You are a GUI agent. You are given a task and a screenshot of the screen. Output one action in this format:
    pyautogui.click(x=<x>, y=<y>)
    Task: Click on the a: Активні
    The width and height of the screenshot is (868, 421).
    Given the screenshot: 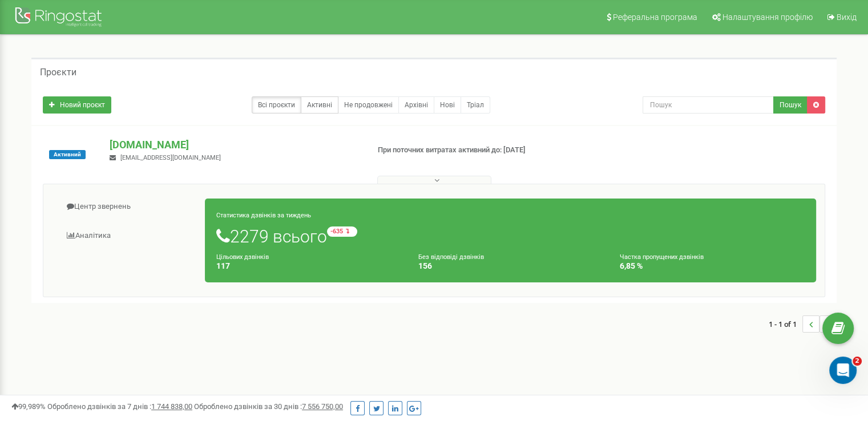 What is the action you would take?
    pyautogui.click(x=319, y=105)
    